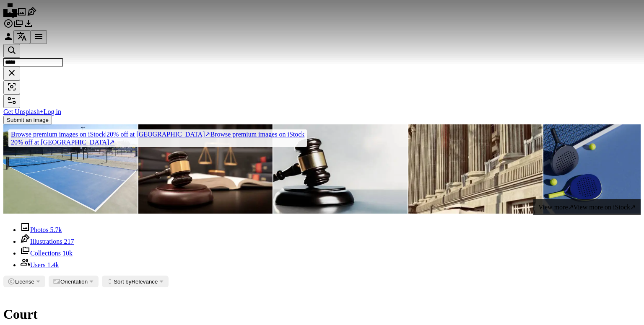  Describe the element at coordinates (74, 281) in the screenshot. I see `button: Orientation` at that location.